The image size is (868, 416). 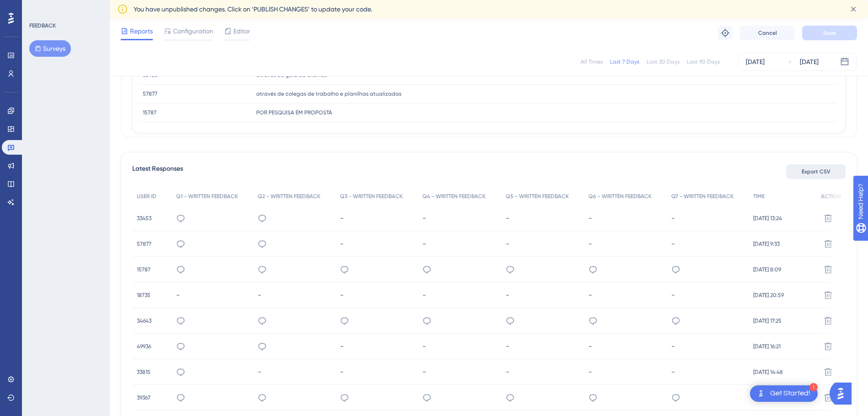 What do you see at coordinates (42, 26) in the screenshot?
I see `div: FEEDBACK` at bounding box center [42, 26].